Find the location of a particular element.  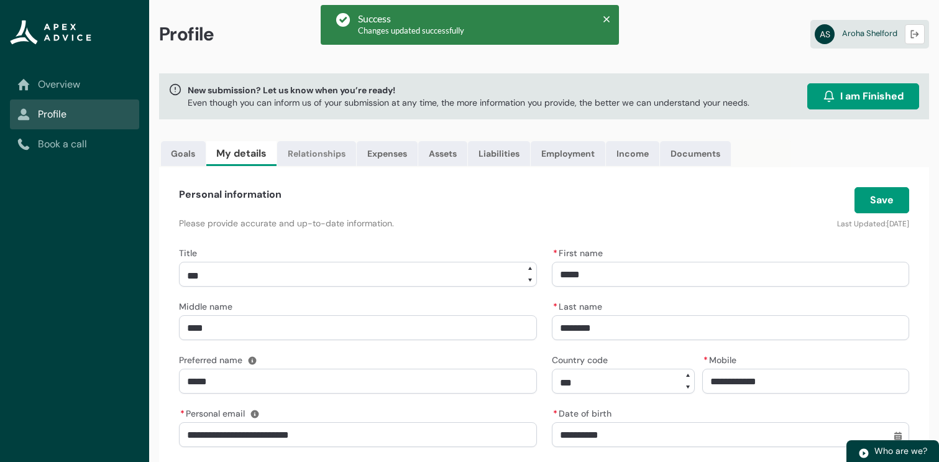

span: New submission? Let us know when you’re ready! is located at coordinates (469, 90).